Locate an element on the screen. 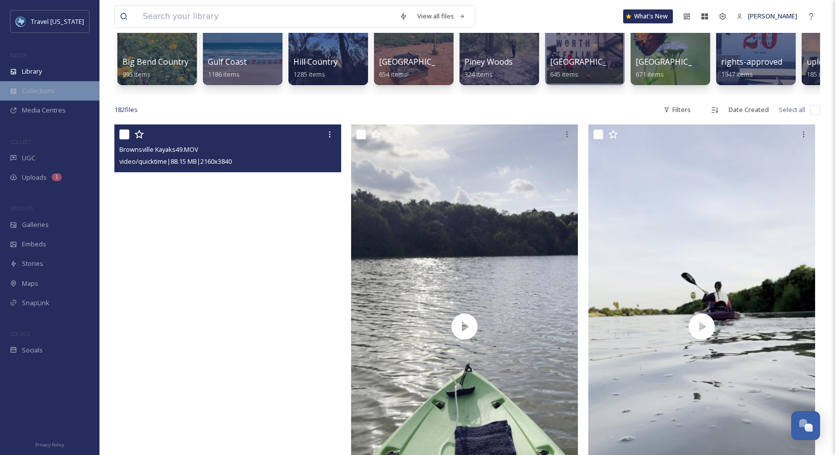 The image size is (835, 455). span: 995 items is located at coordinates (136, 74).